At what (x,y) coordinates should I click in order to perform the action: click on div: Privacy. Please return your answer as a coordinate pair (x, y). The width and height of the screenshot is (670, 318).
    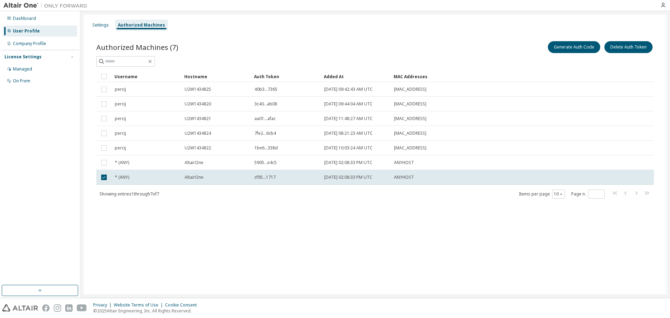
    Looking at the image, I should click on (103, 305).